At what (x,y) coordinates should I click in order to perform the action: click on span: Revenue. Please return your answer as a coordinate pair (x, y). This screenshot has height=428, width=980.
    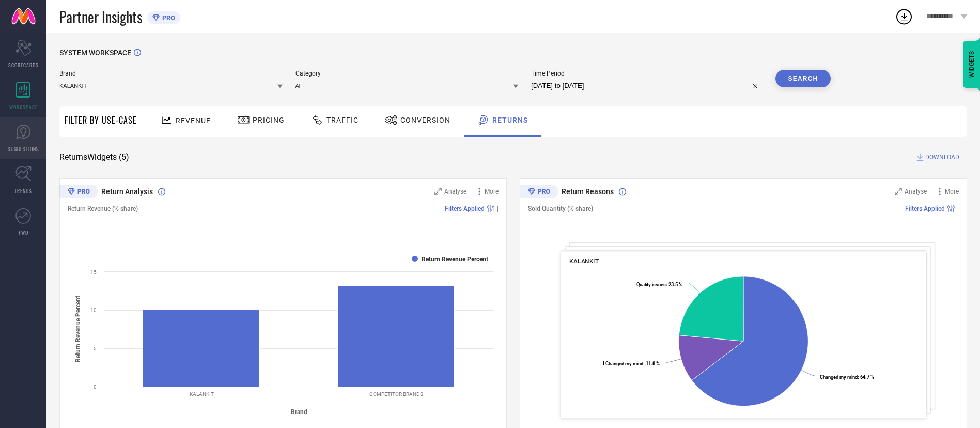
    Looking at the image, I should click on (193, 120).